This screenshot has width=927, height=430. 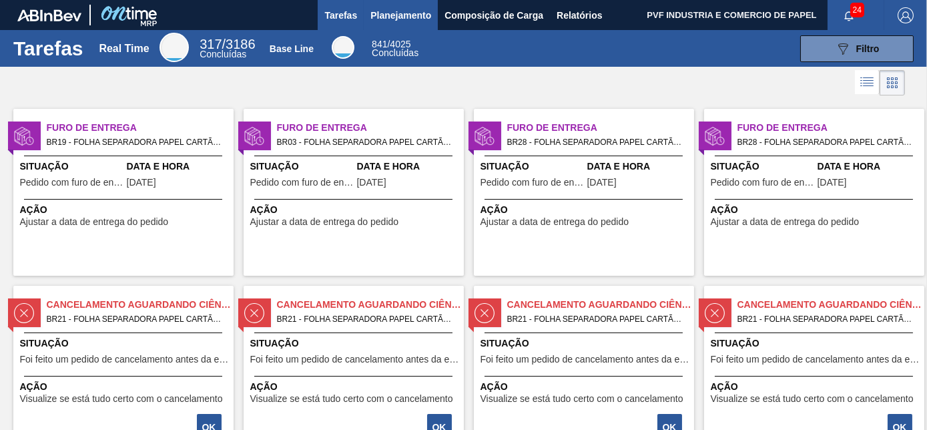 I want to click on img: Logout, so click(x=906, y=15).